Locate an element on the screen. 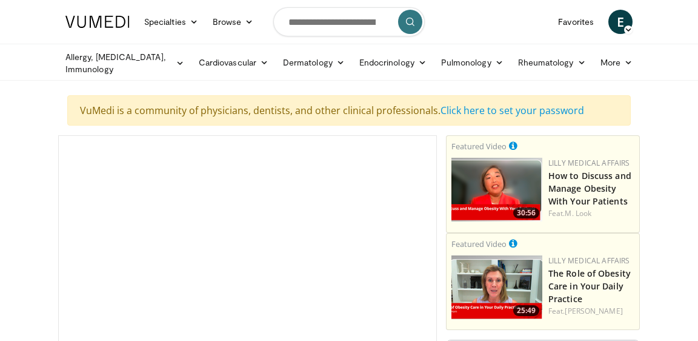 The width and height of the screenshot is (698, 341). a: Favorites is located at coordinates (576, 22).